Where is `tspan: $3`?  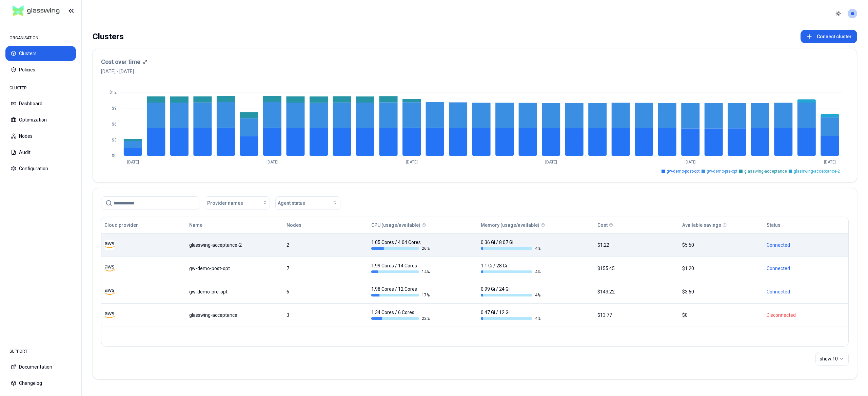 tspan: $3 is located at coordinates (114, 140).